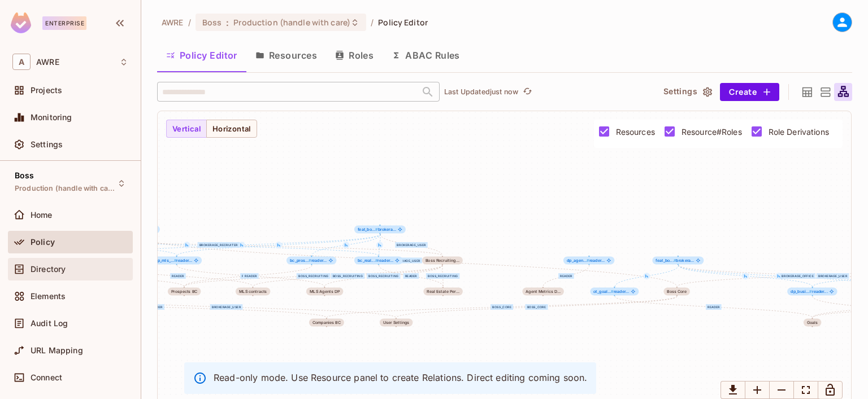  I want to click on div: Boss Recruiting..., so click(442, 261).